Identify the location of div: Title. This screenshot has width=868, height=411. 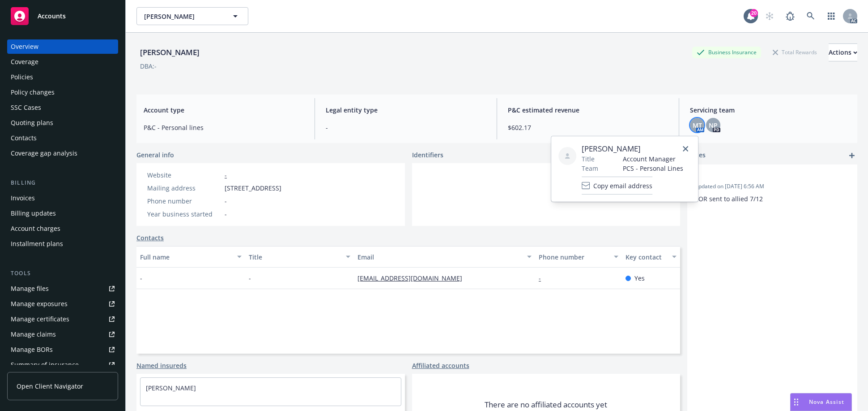
(294, 256).